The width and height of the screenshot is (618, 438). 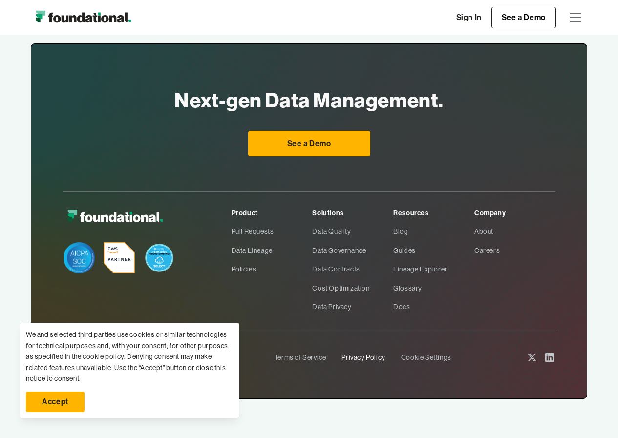 What do you see at coordinates (83, 18) in the screenshot?
I see `a: home` at bounding box center [83, 18].